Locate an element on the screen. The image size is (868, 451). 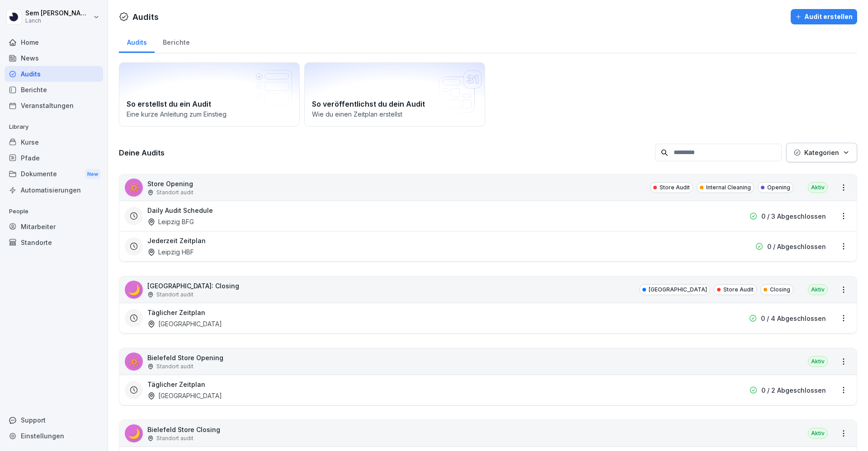
h3: Daily Audit Schedule is located at coordinates (180, 210).